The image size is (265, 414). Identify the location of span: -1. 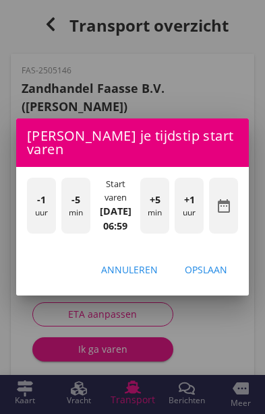
(41, 200).